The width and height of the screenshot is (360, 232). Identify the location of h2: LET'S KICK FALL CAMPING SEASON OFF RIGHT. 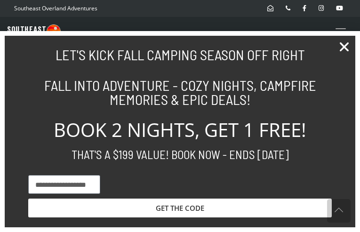
(180, 55).